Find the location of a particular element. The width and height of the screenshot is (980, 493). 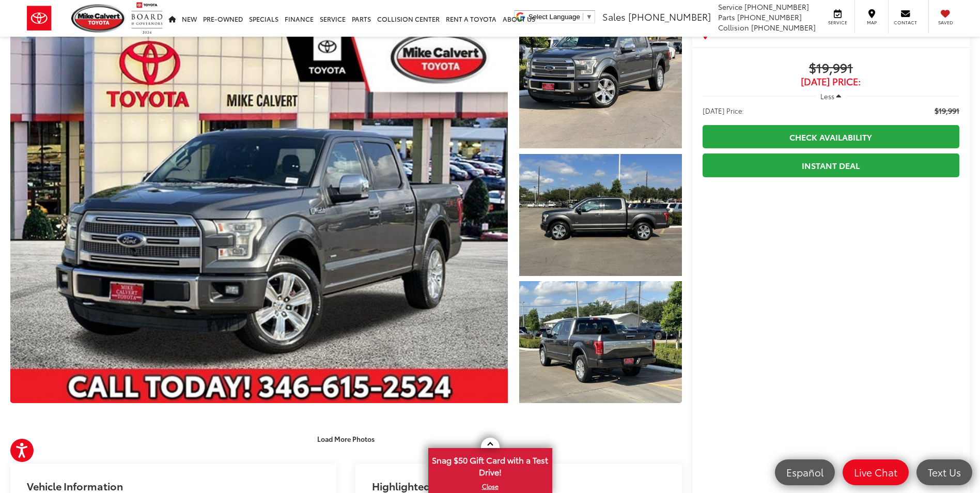

a: Español is located at coordinates (805, 473).